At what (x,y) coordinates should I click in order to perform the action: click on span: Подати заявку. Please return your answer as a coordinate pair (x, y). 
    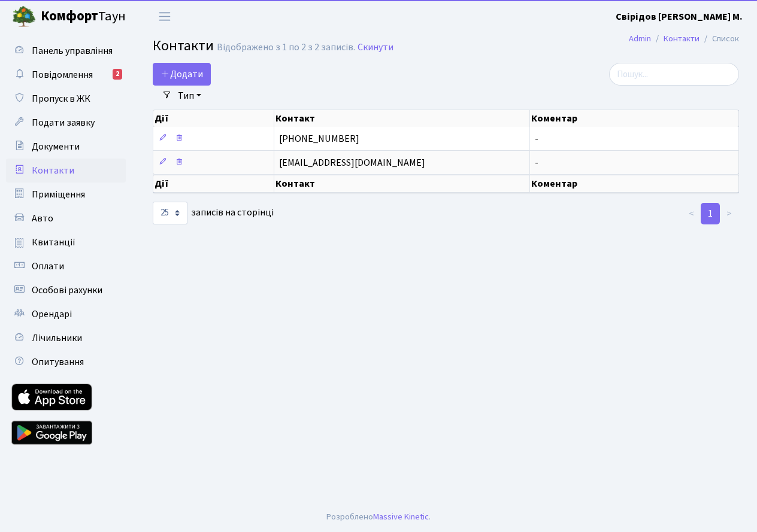
    Looking at the image, I should click on (63, 123).